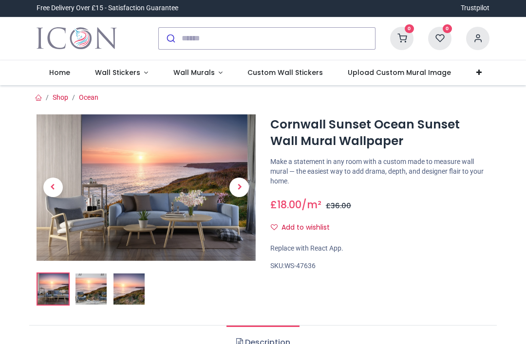  I want to click on div: SKU:, so click(380, 266).